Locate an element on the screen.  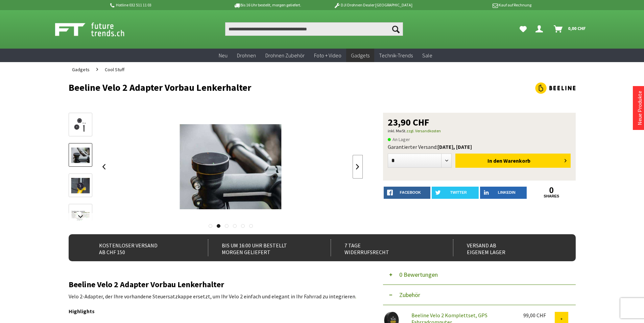
a: 0 is located at coordinates (551, 190).